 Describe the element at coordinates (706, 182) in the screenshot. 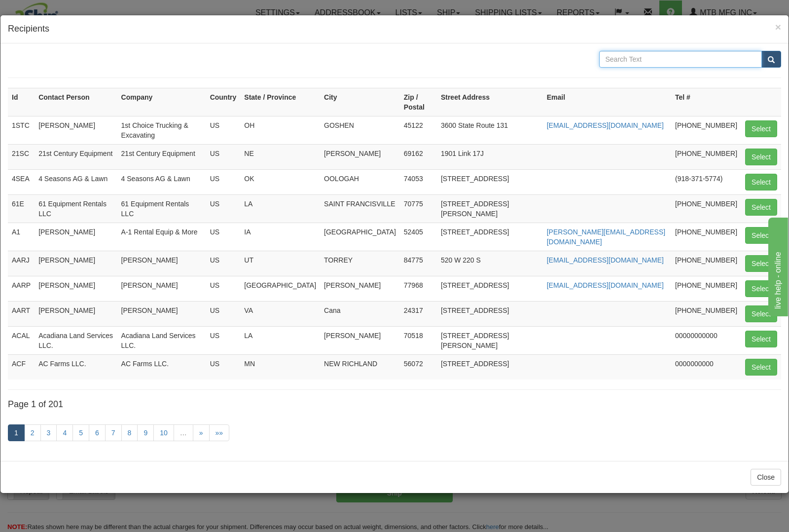

I see `td: (918-371-5774)` at that location.